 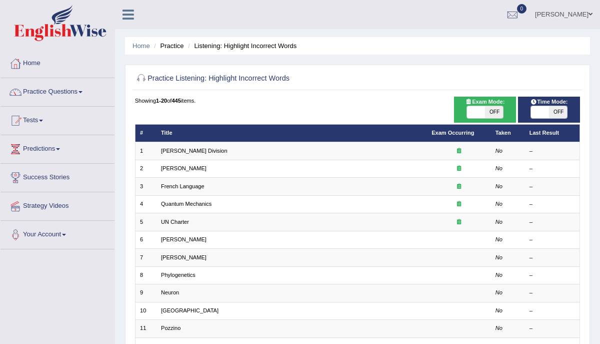 I want to click on td: 8, so click(x=146, y=275).